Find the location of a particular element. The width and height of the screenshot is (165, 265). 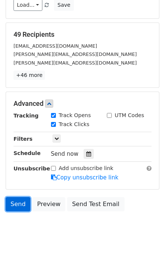

h5: Advanced is located at coordinates (83, 104).